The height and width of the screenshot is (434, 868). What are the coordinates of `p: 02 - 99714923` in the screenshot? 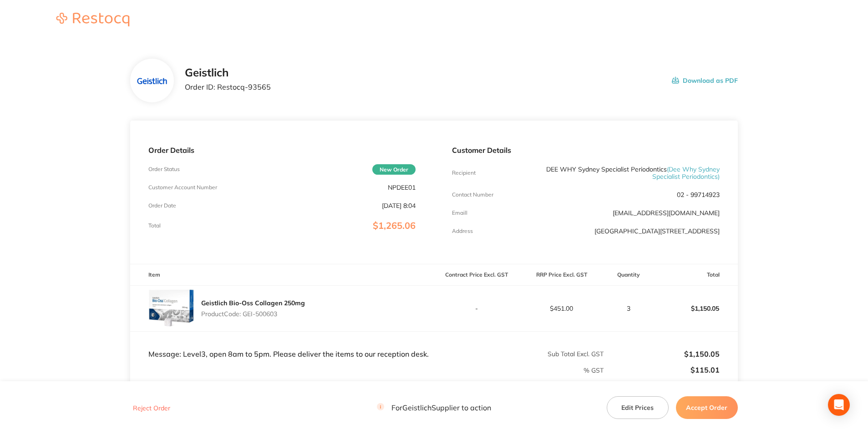 It's located at (698, 195).